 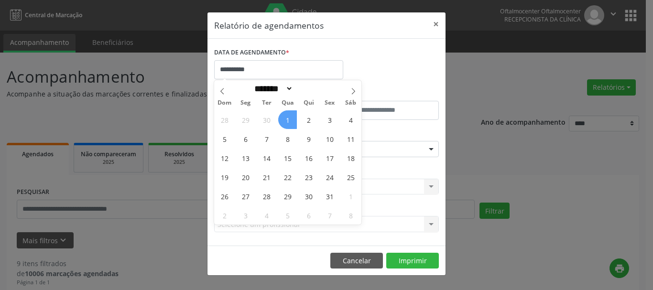 What do you see at coordinates (329, 215) in the screenshot?
I see `span: Novembro 7, 2025` at bounding box center [329, 215].